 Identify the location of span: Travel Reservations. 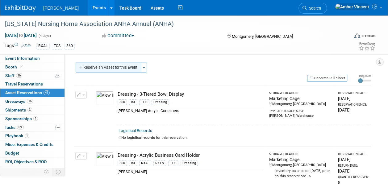
(24, 84).